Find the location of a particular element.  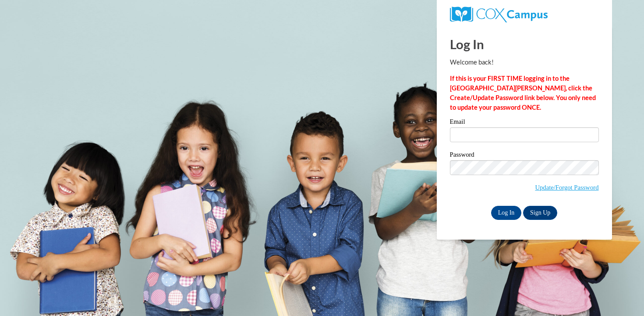

h1: Log In is located at coordinates (524, 44).